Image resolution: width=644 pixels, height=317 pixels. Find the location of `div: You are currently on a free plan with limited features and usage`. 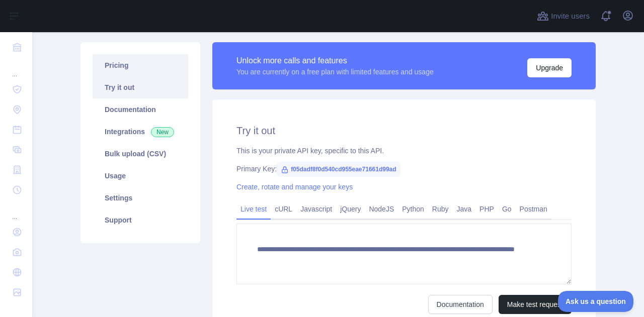

div: You are currently on a free plan with limited features and usage is located at coordinates (335, 72).